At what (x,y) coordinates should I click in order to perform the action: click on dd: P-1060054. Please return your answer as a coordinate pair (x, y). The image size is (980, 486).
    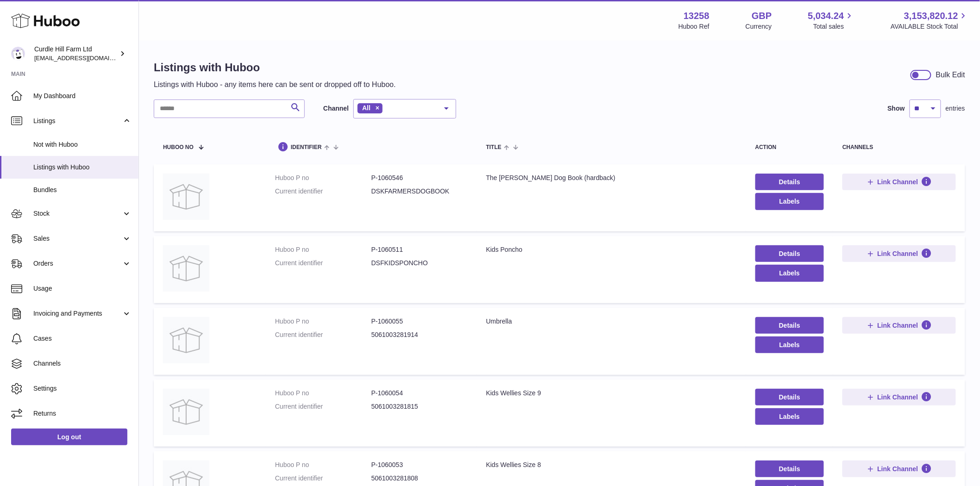
    Looking at the image, I should click on (419, 393).